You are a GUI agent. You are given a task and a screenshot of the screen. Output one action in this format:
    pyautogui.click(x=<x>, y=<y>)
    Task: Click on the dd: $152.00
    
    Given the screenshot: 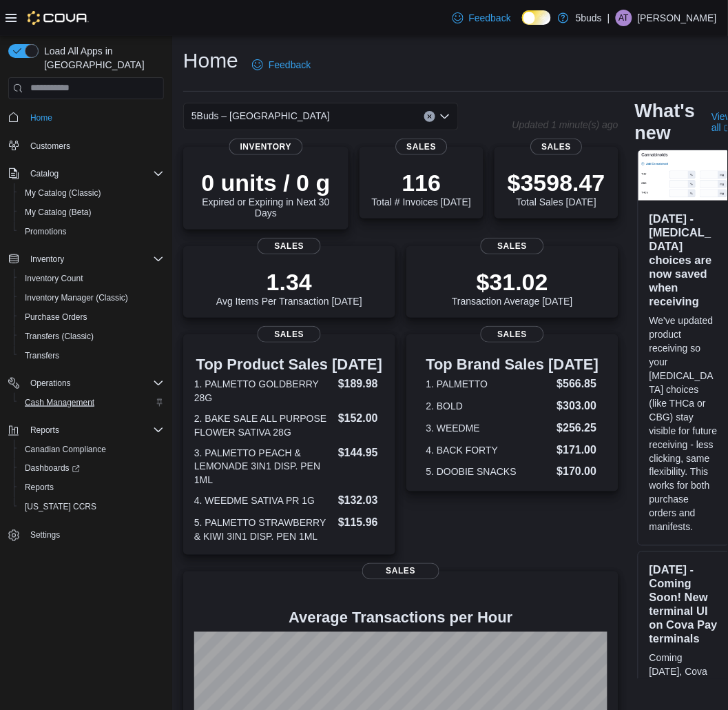 What is the action you would take?
    pyautogui.click(x=361, y=419)
    